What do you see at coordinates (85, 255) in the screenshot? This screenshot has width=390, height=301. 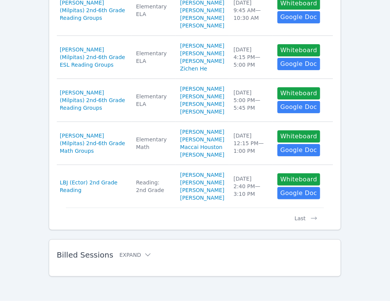 I see `span: Billed Sessions` at bounding box center [85, 255].